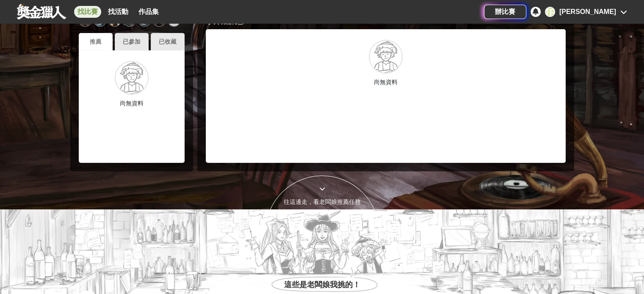  I want to click on div: 往這邊走，看老闆娘推薦任務, so click(322, 202).